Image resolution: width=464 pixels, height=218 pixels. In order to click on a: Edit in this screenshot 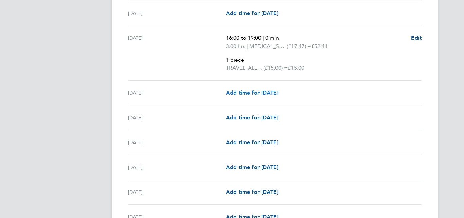, I will do `click(416, 38)`.